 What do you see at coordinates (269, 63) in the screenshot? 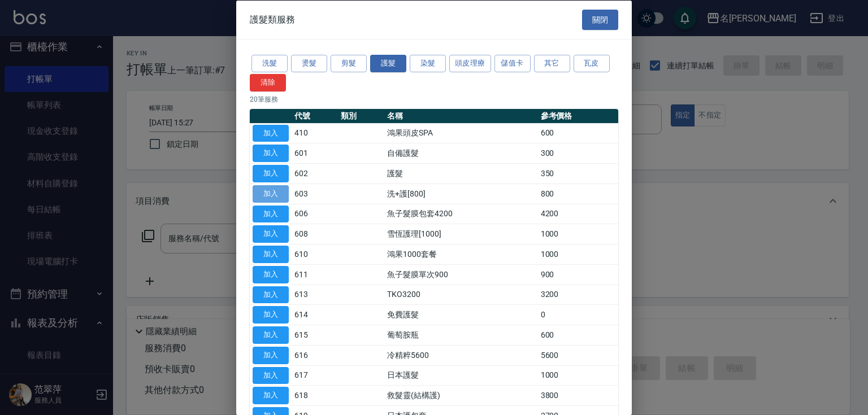
I see `button: 洗髮` at bounding box center [269, 63].